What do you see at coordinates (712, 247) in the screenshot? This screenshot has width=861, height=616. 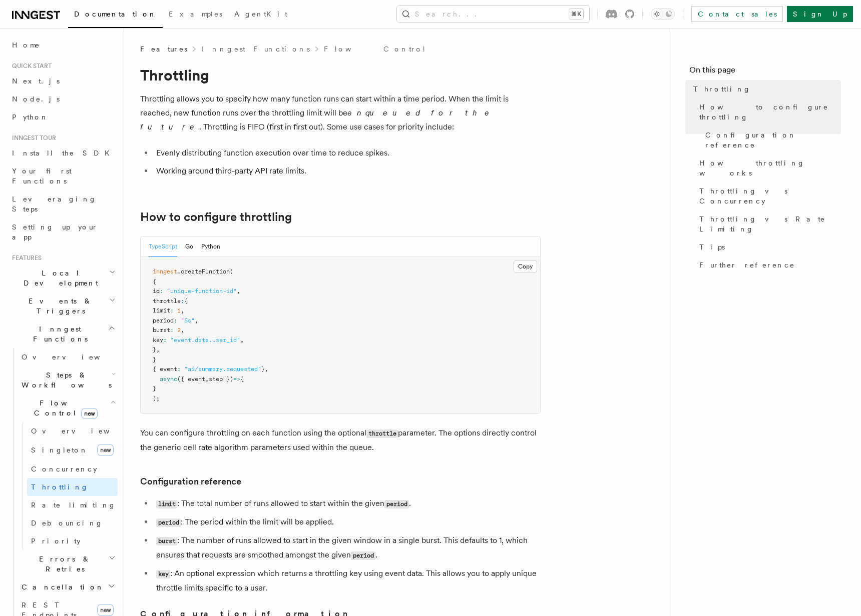 I see `span: Tips` at bounding box center [712, 247].